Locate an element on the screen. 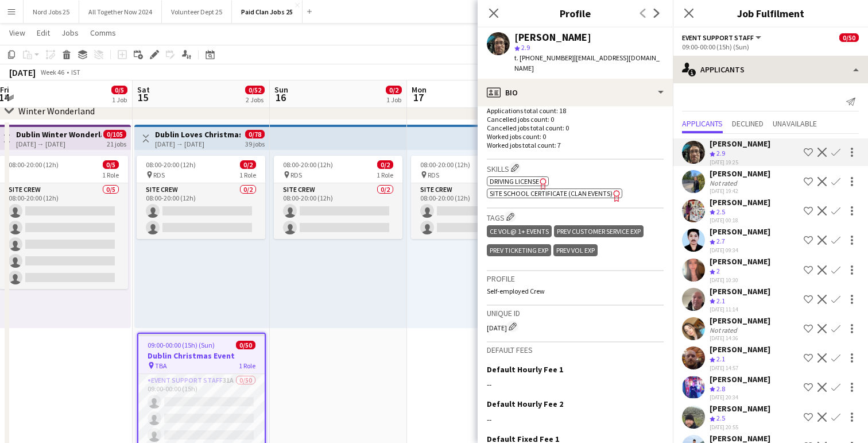 The width and height of the screenshot is (868, 443). span: Event Support Staff is located at coordinates (718, 38).